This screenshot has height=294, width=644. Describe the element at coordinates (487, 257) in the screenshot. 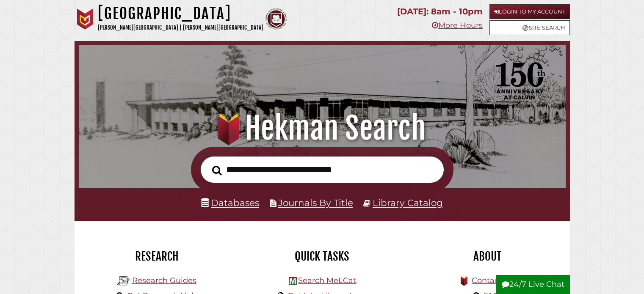

I see `h2: About` at that location.